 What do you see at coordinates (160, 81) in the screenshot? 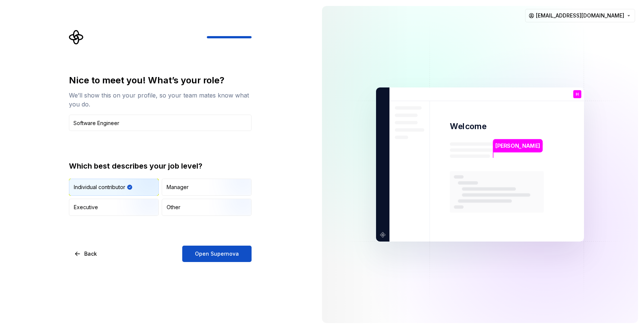
I see `div: Nice to meet you! What’s your role?` at bounding box center [160, 81].